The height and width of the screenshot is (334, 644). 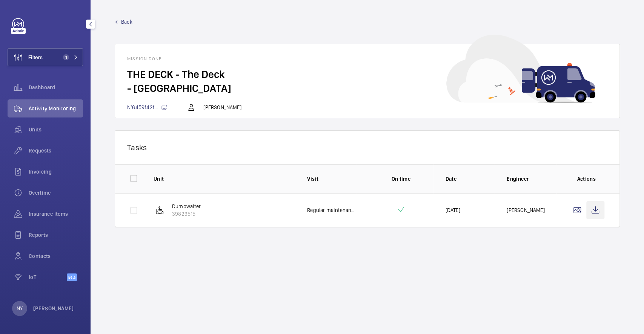 I want to click on p: On time, so click(x=401, y=179).